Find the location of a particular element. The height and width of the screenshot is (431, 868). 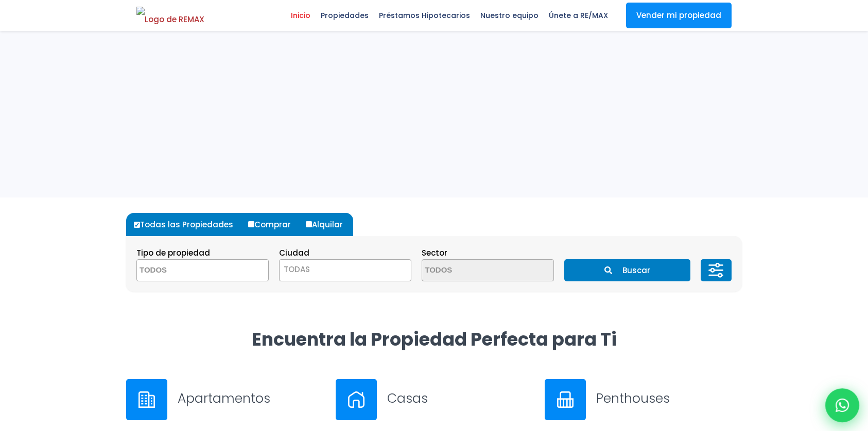

a: Penthouses is located at coordinates (643, 400).